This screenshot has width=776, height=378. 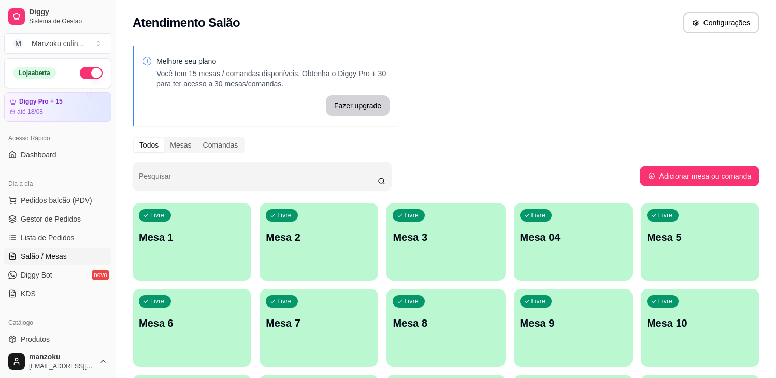 What do you see at coordinates (18, 44) in the screenshot?
I see `span: M` at bounding box center [18, 44].